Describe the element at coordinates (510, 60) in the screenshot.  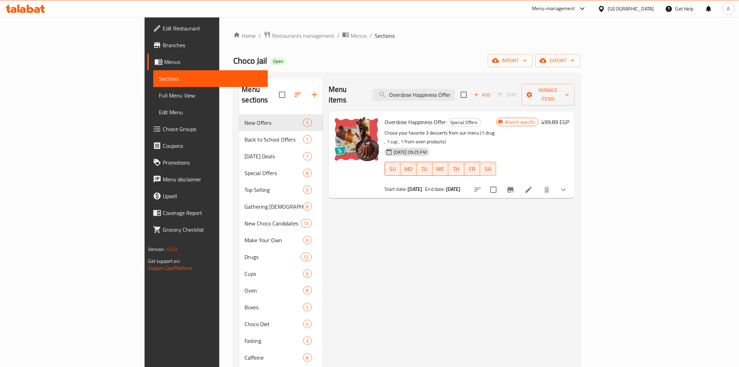
I see `button: import` at that location.